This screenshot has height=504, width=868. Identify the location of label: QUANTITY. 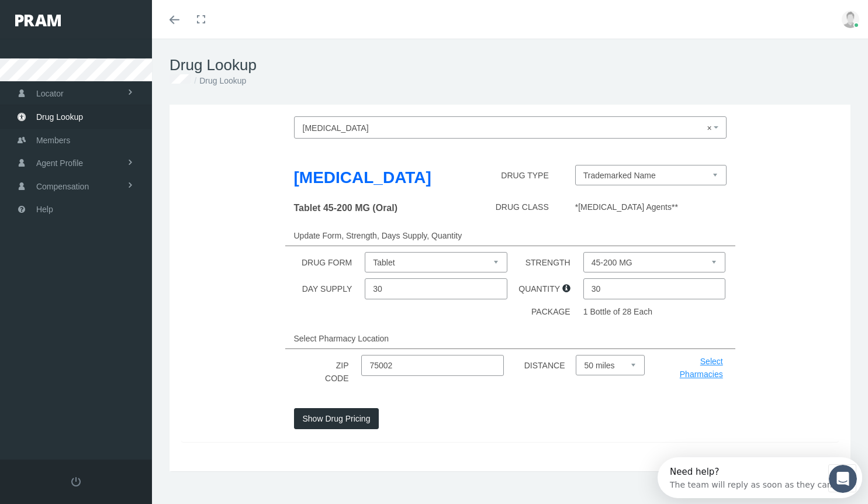
(548, 288).